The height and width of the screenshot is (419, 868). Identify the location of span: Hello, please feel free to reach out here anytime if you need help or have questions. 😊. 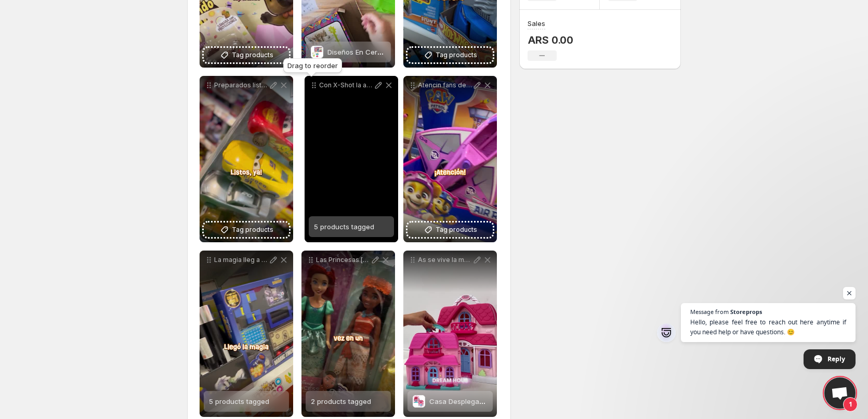
(768, 327).